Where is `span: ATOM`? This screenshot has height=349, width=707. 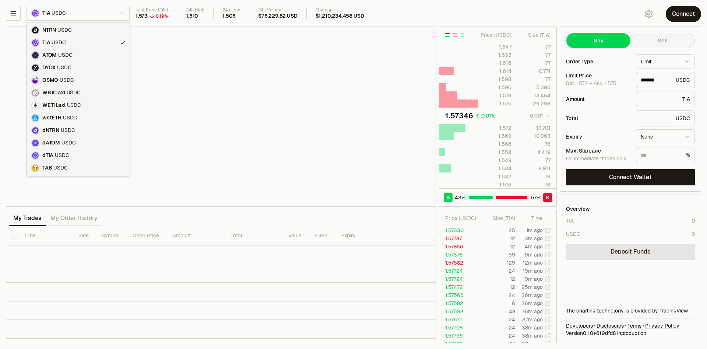 span: ATOM is located at coordinates (49, 55).